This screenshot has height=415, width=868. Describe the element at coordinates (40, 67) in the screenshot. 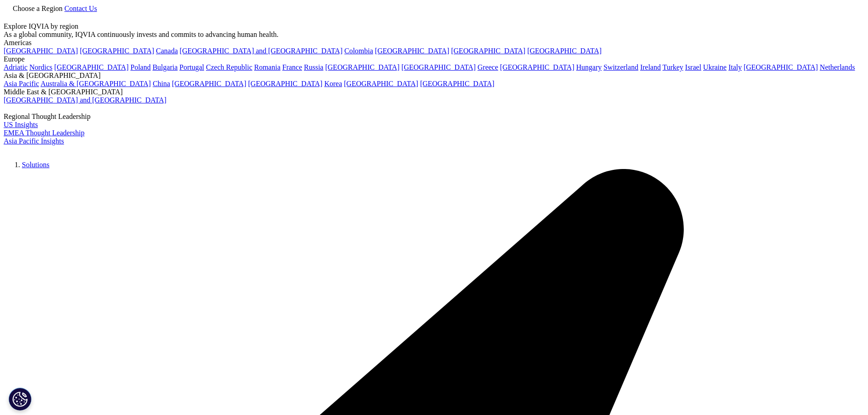

I see `a: Nordics` at that location.